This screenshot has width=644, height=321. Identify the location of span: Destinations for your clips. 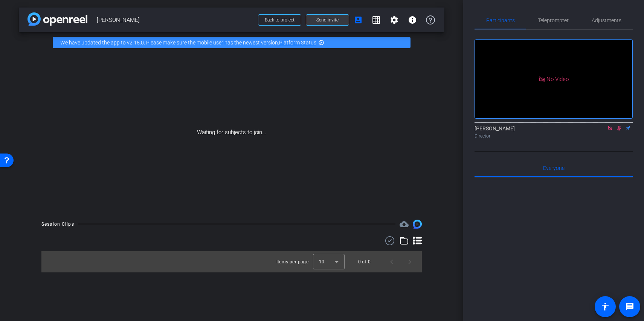
(404, 224).